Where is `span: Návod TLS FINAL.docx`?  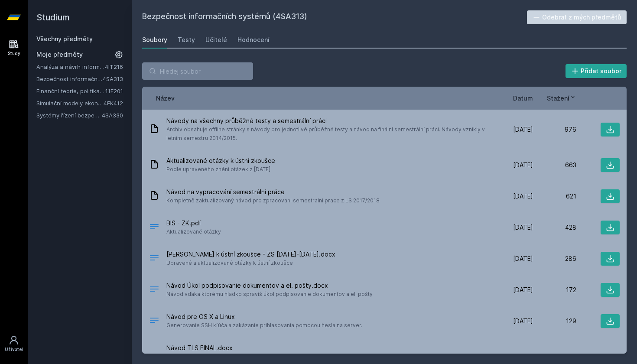 span: Návod TLS FINAL.docx is located at coordinates (327, 348).